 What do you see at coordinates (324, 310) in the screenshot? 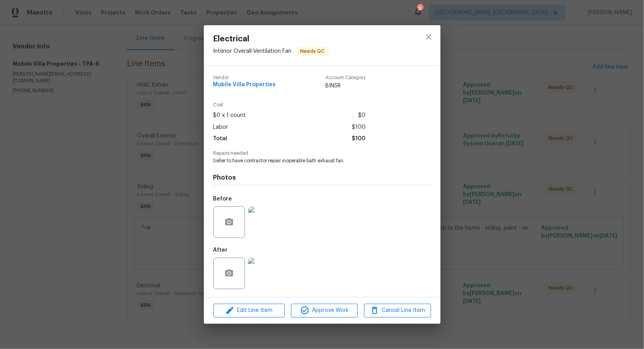
I see `span: Approve Work` at bounding box center [324, 310].